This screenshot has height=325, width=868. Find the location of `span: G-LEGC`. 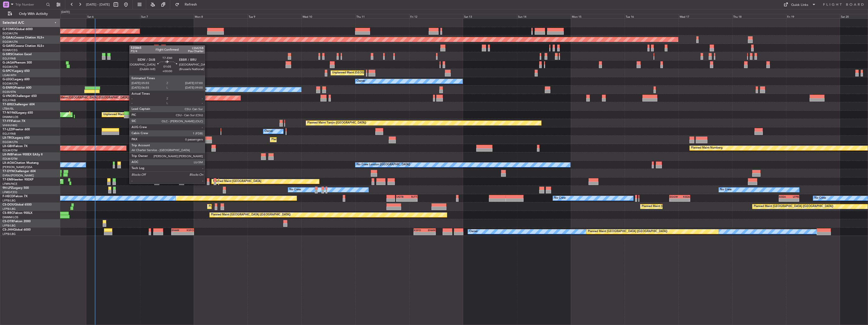

span: G-LEGC is located at coordinates (8, 80).